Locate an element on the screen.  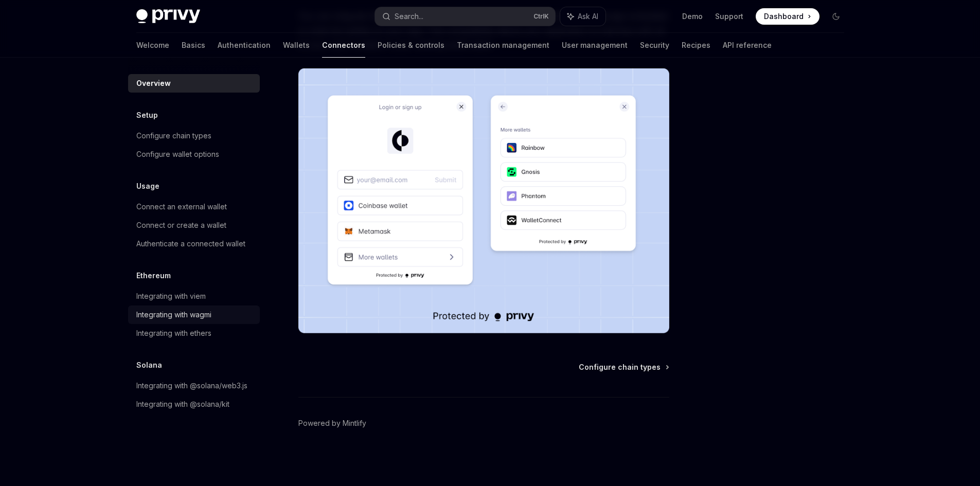
a: Recipes is located at coordinates (696, 45).